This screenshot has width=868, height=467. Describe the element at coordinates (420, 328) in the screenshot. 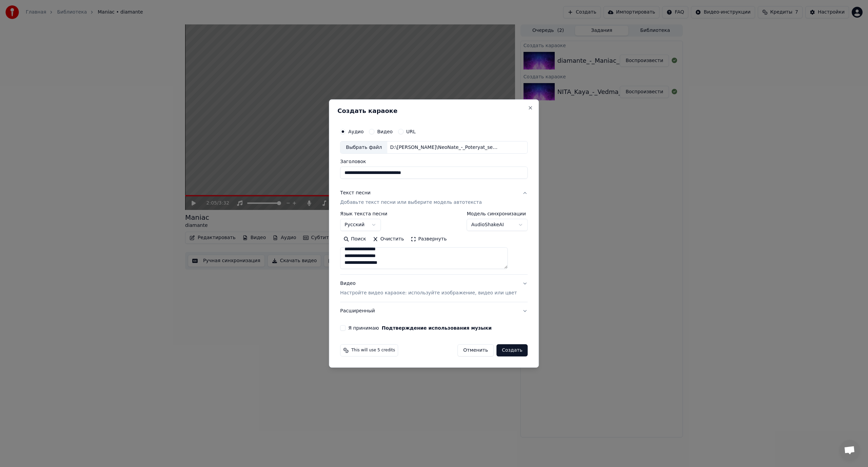

I see `label: Я принимаю` at that location.